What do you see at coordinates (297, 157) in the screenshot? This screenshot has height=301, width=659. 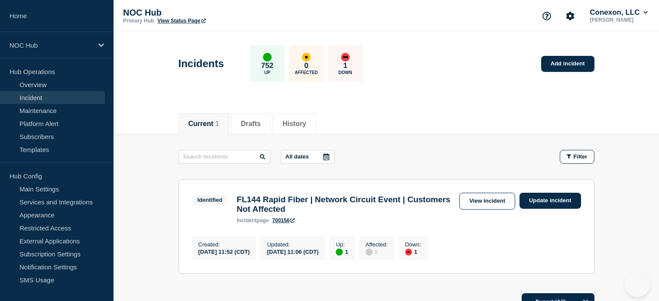 I see `p: All dates` at bounding box center [297, 157].